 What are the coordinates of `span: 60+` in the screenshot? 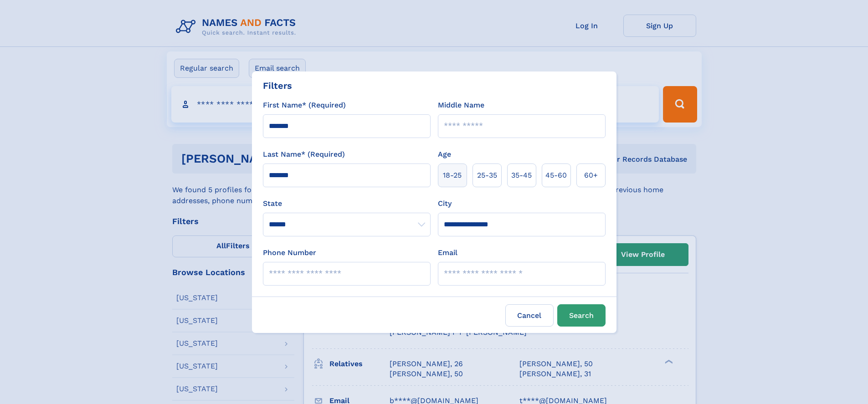 It's located at (591, 175).